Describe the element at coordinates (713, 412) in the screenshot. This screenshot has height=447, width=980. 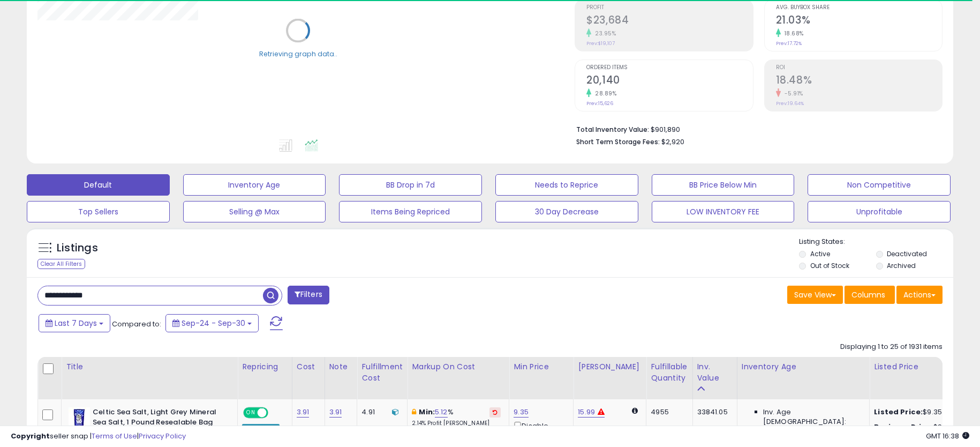
I see `div: 33841.05` at that location.